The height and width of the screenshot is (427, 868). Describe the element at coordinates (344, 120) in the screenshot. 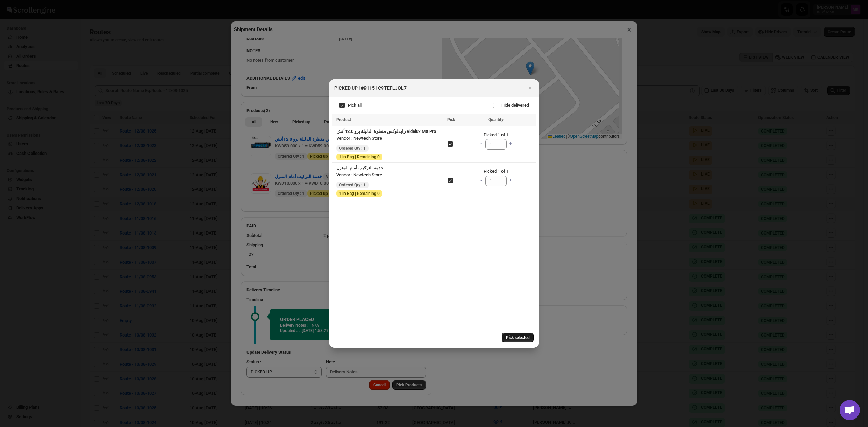

I see `span: Product` at that location.